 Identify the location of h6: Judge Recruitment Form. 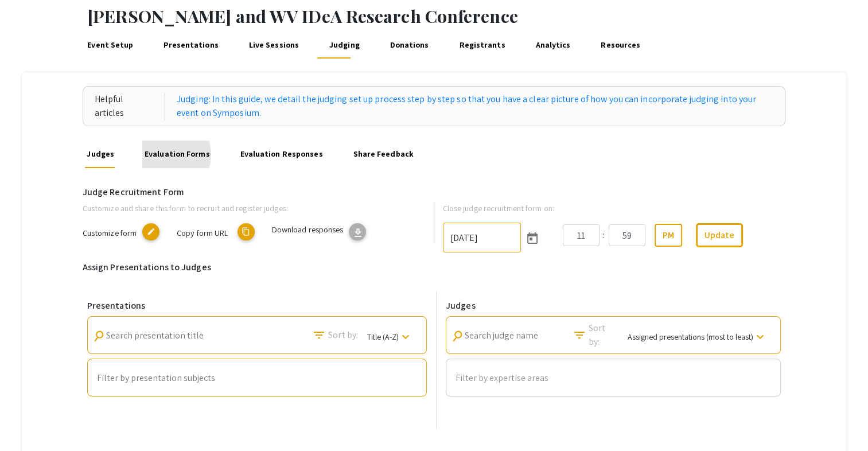
(434, 191).